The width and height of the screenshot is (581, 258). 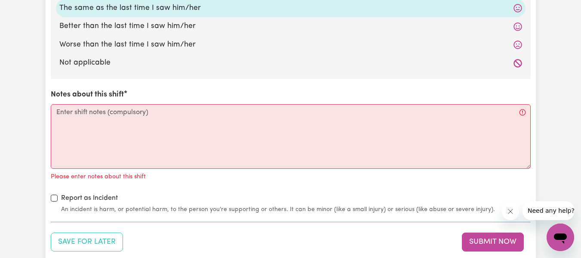 I want to click on label: Not applicable, so click(x=291, y=63).